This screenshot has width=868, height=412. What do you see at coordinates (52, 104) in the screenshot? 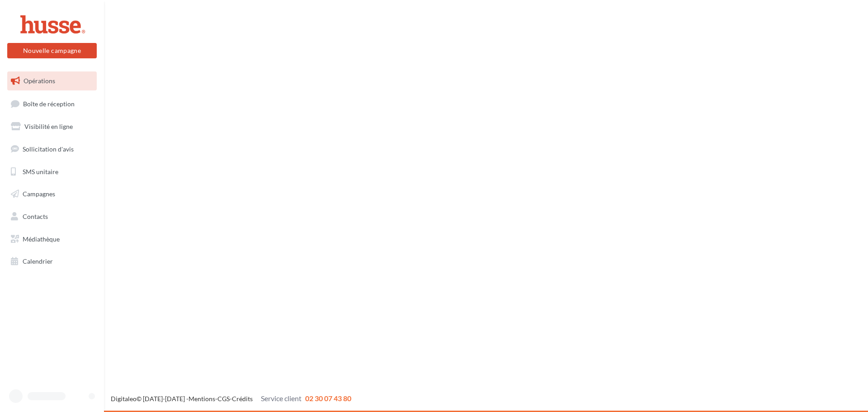
I see `a: Boîte de réception` at bounding box center [52, 104].